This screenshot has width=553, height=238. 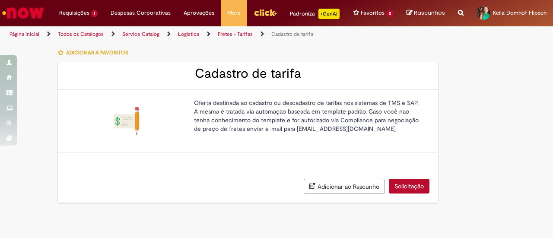 I want to click on span: Adicionar a Favoritos, so click(x=97, y=53).